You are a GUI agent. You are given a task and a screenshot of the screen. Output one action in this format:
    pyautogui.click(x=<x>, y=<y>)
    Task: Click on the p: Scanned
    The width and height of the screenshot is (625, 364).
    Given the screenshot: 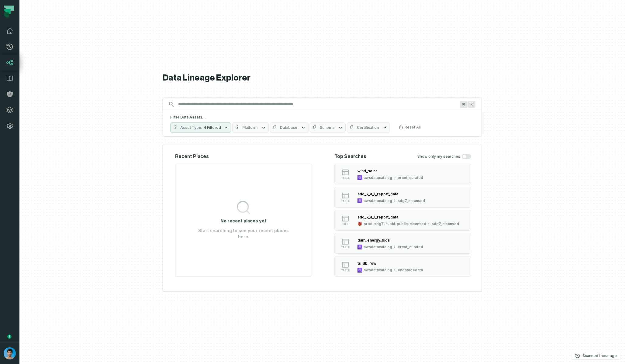 What is the action you would take?
    pyautogui.click(x=600, y=356)
    